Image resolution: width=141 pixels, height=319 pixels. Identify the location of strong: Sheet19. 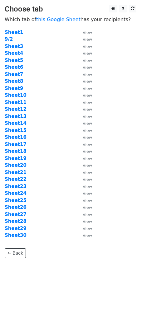
(16, 158).